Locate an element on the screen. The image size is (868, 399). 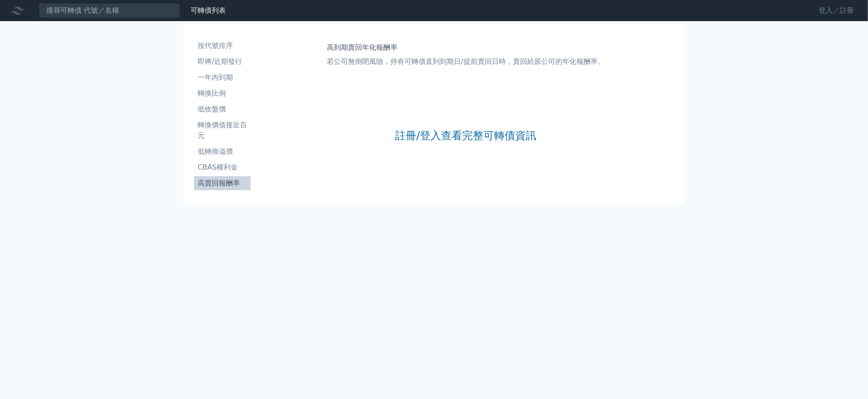
a: 轉換比例 is located at coordinates (223, 93).